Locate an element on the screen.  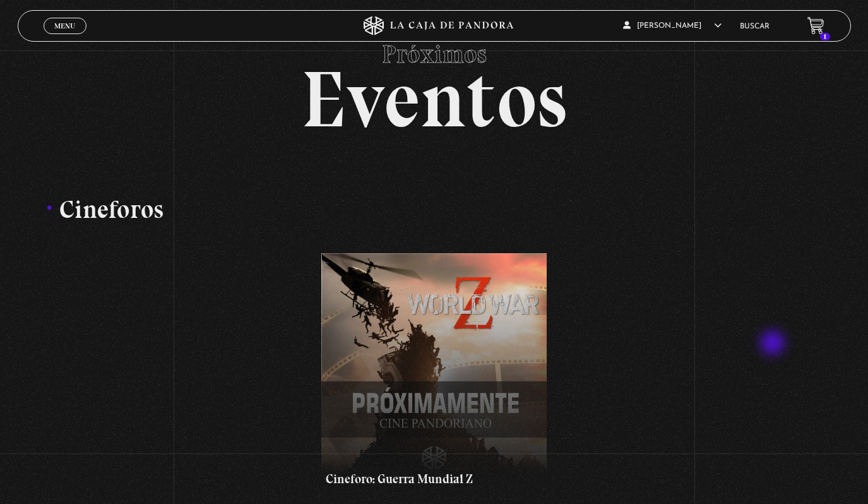
h3: Cineforos is located at coordinates (435, 209).